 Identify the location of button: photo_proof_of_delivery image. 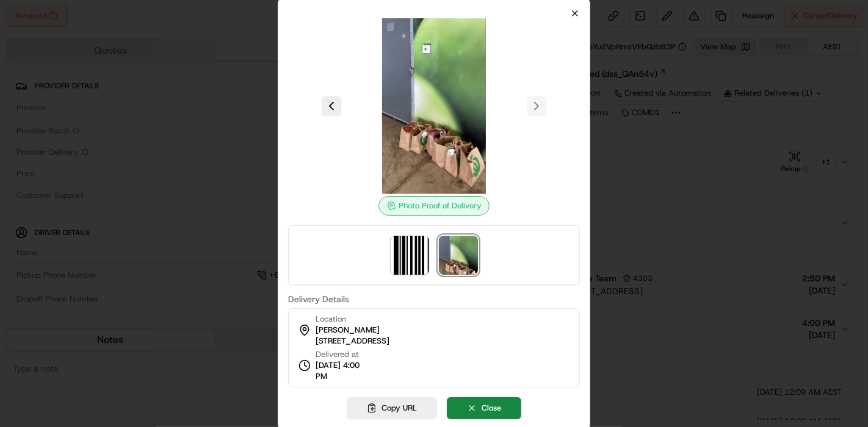
(458, 256).